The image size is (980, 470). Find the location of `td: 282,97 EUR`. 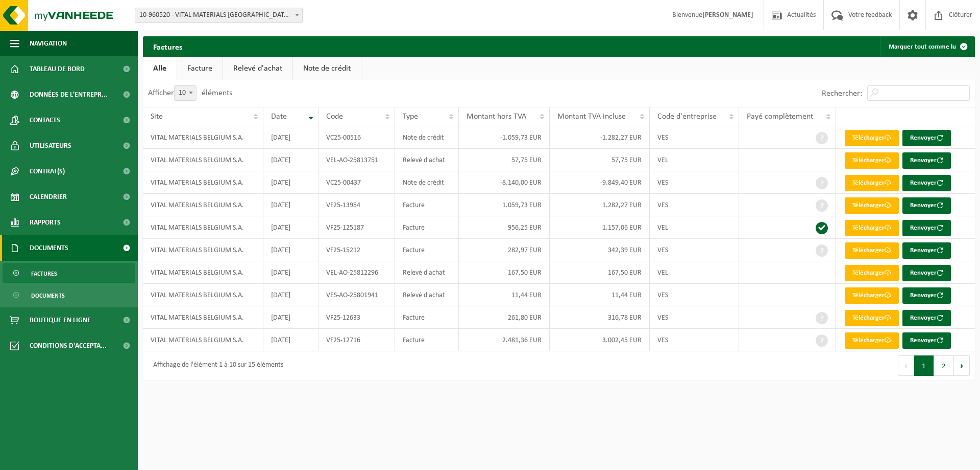

td: 282,97 EUR is located at coordinates (504, 250).